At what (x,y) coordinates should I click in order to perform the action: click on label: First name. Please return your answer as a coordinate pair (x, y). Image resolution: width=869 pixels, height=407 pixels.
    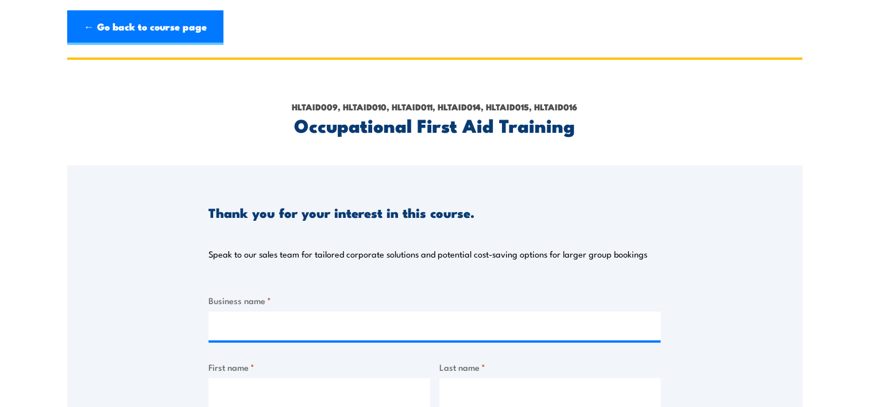
    Looking at the image, I should click on (320, 367).